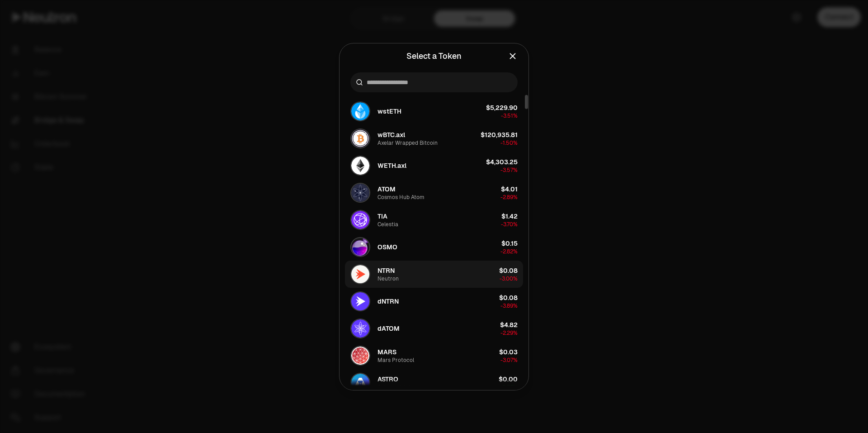 This screenshot has width=868, height=433. What do you see at coordinates (392, 166) in the screenshot?
I see `span: WETH.axl` at bounding box center [392, 166].